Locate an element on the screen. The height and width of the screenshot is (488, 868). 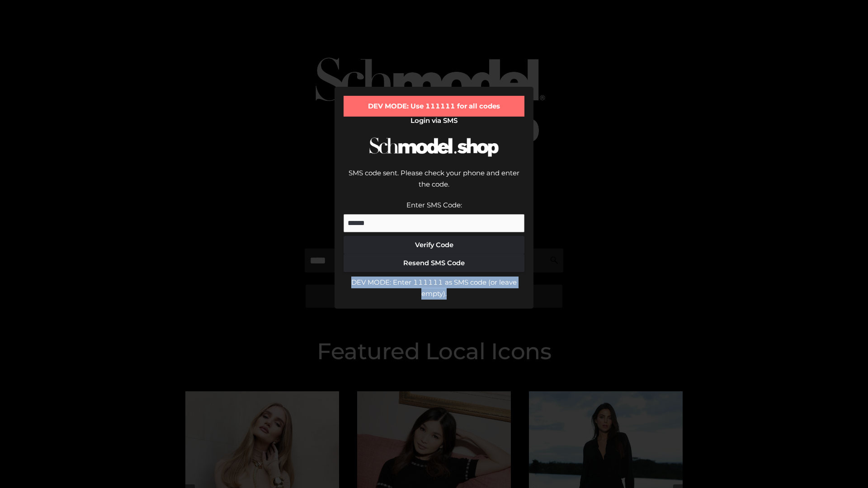
h2: Login via SMS is located at coordinates (434, 120).